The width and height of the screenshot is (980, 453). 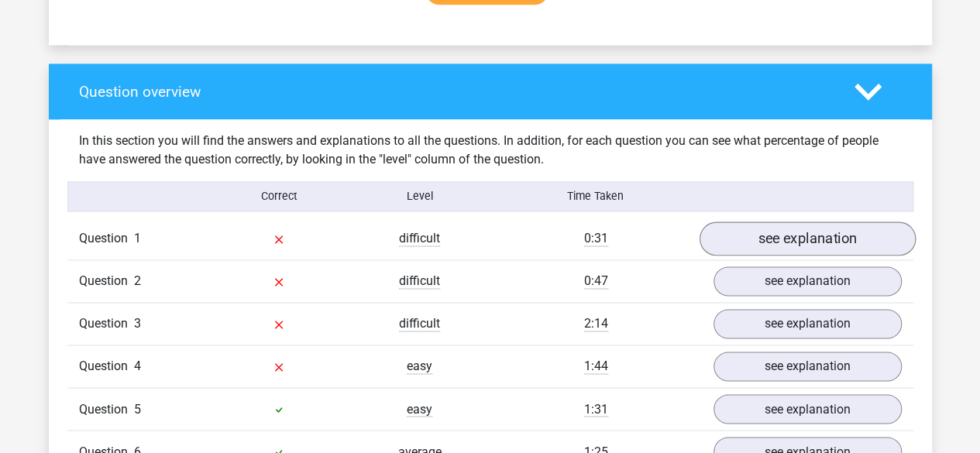 I want to click on span: 2:14, so click(x=596, y=323).